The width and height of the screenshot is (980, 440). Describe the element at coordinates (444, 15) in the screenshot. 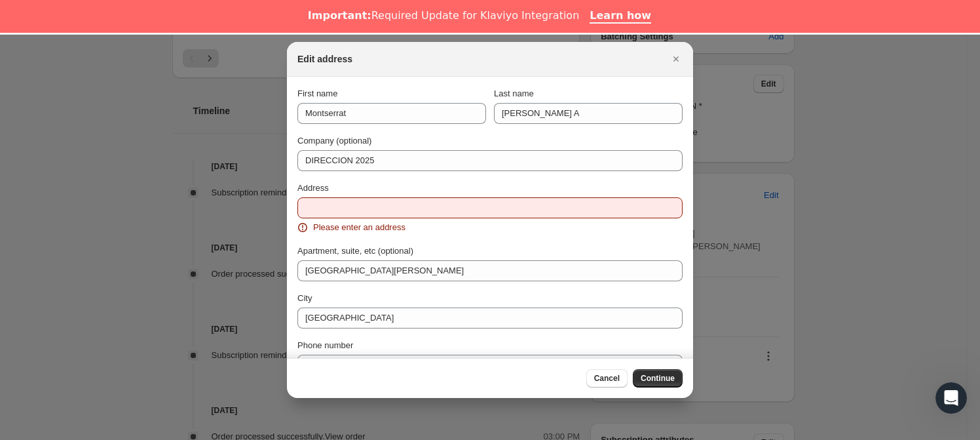

I see `div: Required Update for Klaviyo Integration` at that location.